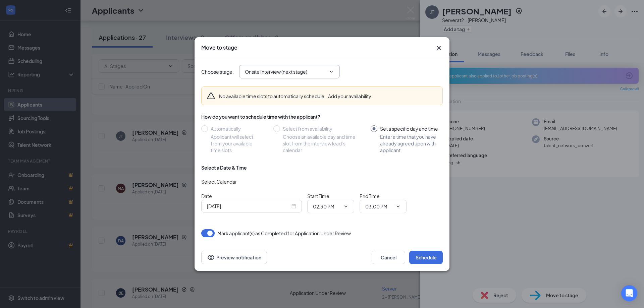 The height and width of the screenshot is (308, 644). I want to click on span: End Time, so click(370, 196).